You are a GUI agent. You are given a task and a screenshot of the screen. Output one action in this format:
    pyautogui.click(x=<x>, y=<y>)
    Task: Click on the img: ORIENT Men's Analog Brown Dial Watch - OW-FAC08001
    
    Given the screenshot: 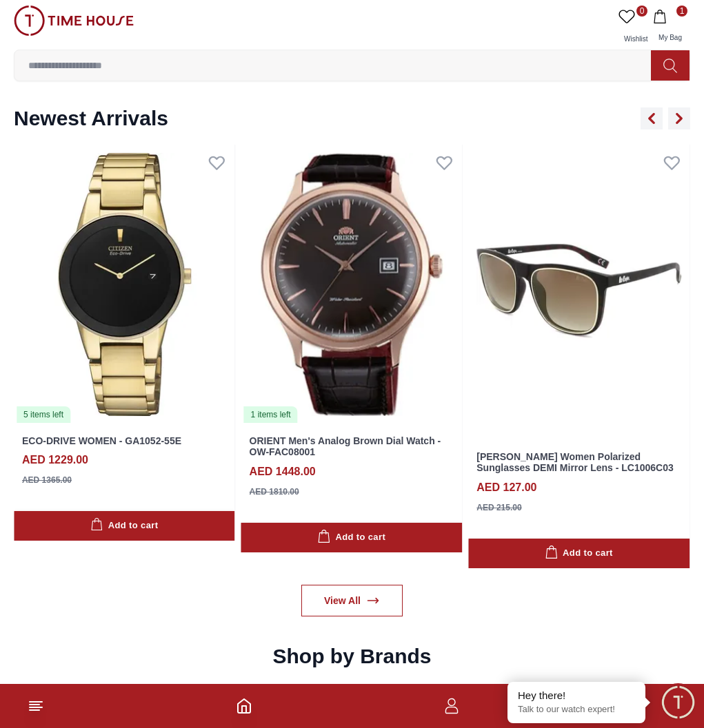 What is the action you would take?
    pyautogui.click(x=352, y=285)
    